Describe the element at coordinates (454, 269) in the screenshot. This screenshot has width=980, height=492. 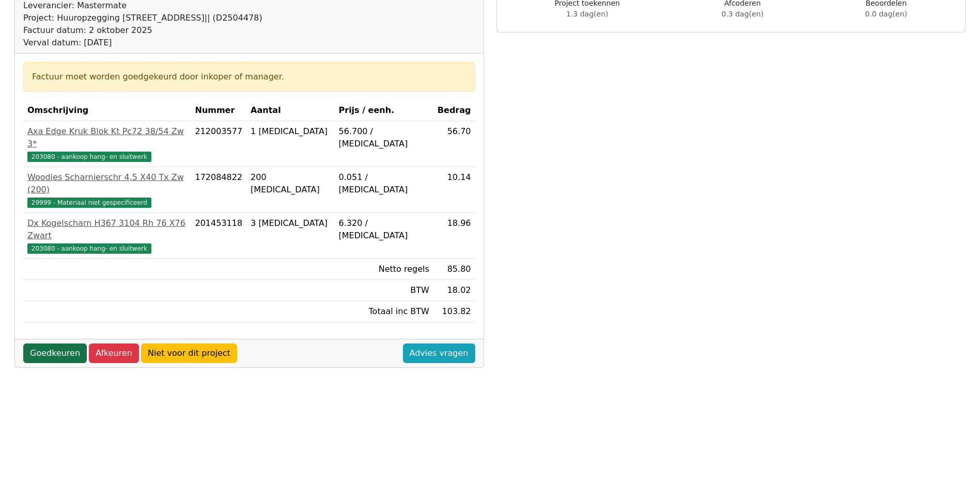
I see `td: 85.80` at that location.